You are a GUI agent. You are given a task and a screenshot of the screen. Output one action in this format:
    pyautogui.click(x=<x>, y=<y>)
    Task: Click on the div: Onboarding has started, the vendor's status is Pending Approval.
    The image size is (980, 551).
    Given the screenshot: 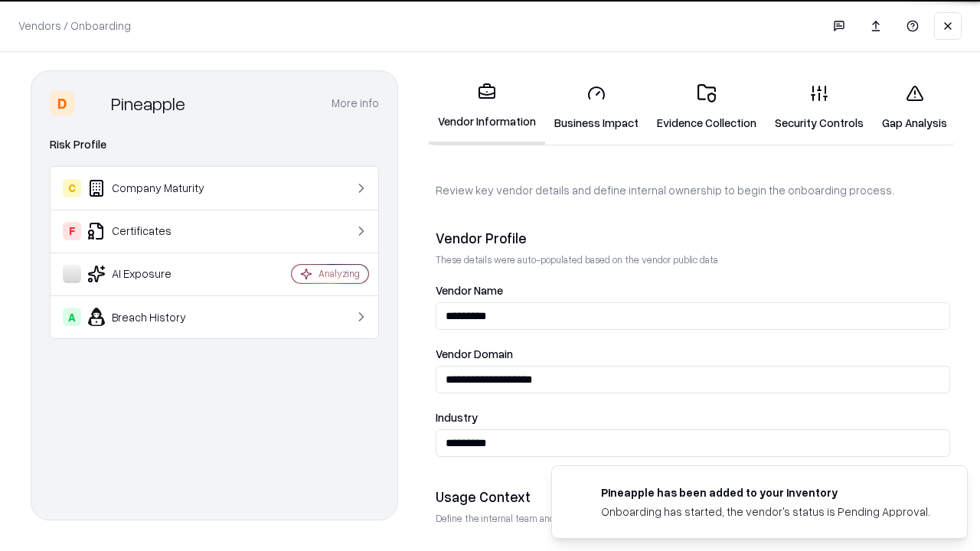 What is the action you would take?
    pyautogui.click(x=766, y=511)
    